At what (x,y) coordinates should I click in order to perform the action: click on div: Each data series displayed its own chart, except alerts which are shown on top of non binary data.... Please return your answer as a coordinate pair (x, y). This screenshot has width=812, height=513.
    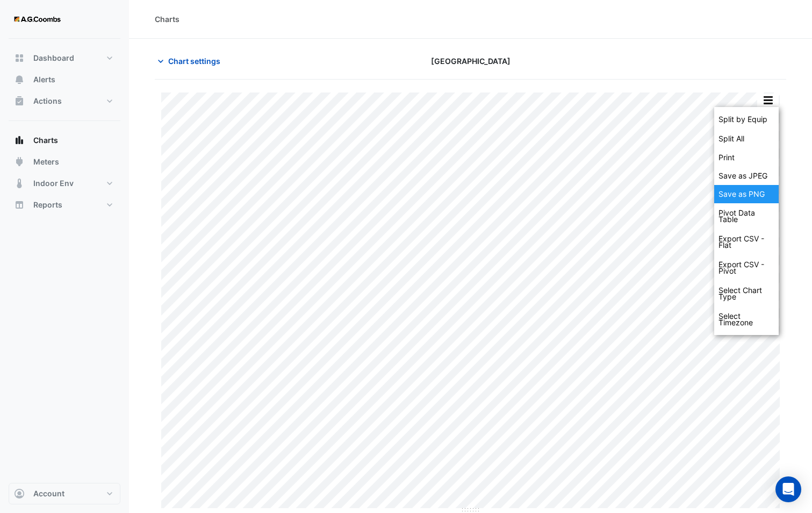
    Looking at the image, I should click on (746, 139).